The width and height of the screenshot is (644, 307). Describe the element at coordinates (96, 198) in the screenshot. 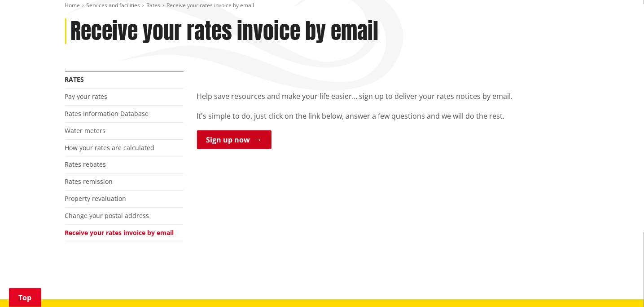

I see `a: Property revaluation` at that location.